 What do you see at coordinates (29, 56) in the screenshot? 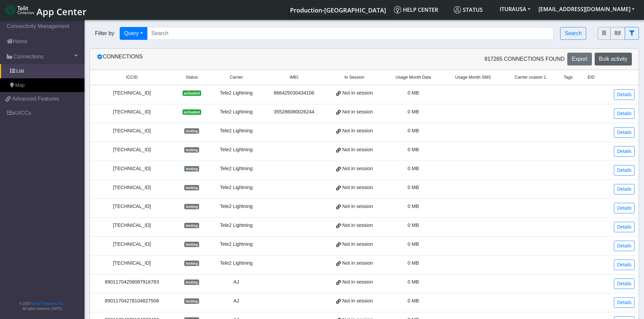
I see `span: Connections` at bounding box center [29, 56].